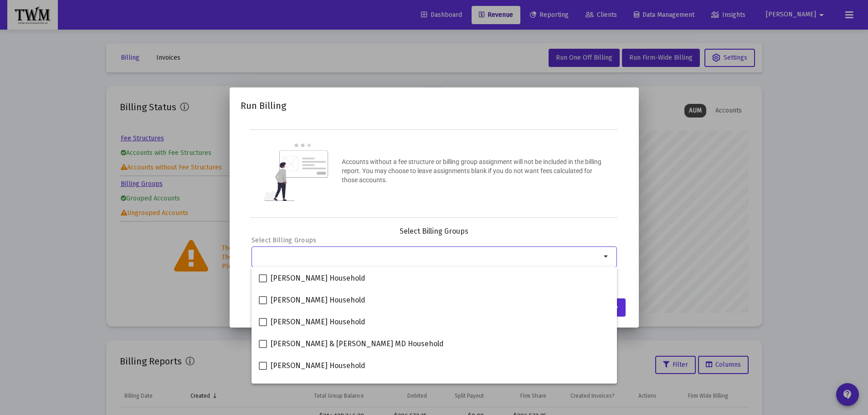 This screenshot has width=868, height=415. Describe the element at coordinates (296, 172) in the screenshot. I see `img: question` at that location.